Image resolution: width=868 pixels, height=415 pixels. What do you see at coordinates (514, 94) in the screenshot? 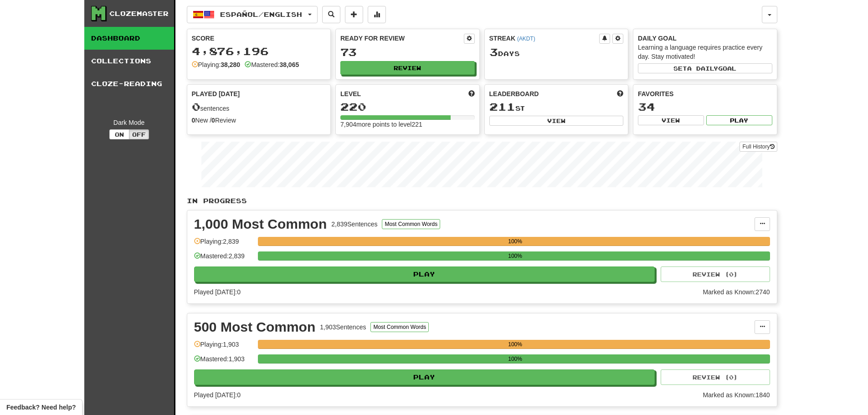
I see `span: Leaderboard` at bounding box center [514, 94].